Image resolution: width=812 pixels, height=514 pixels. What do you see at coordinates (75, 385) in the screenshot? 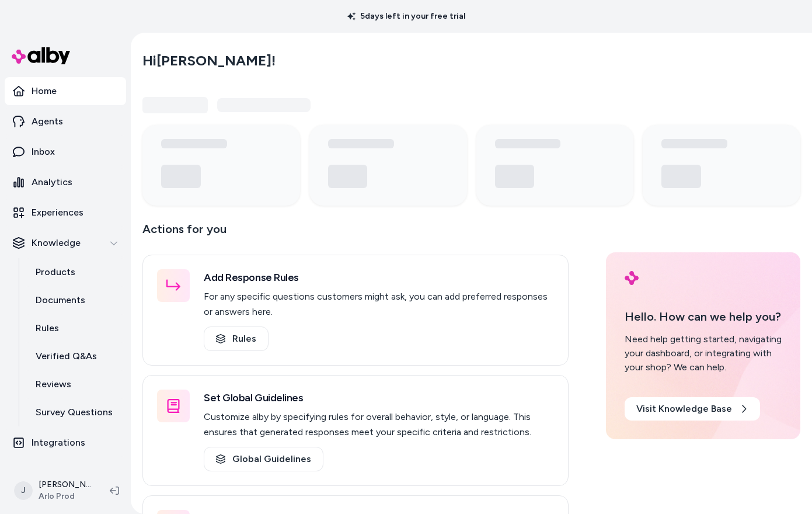
I see `a: Reviews` at bounding box center [75, 385].